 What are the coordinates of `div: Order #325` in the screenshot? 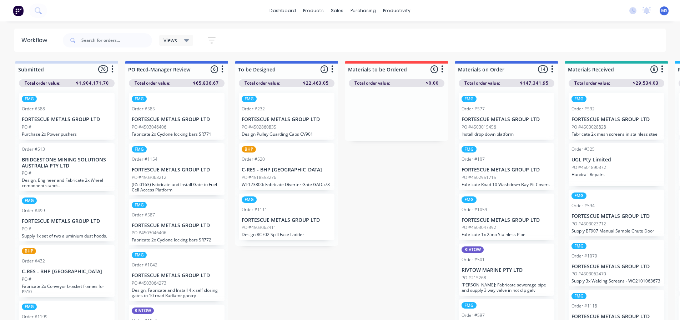 It's located at (583, 149).